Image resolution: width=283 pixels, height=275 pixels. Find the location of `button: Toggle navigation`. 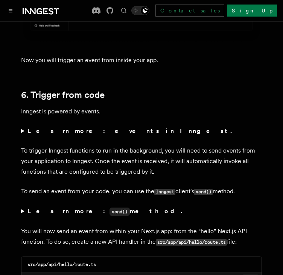

button: Toggle navigation is located at coordinates (11, 11).